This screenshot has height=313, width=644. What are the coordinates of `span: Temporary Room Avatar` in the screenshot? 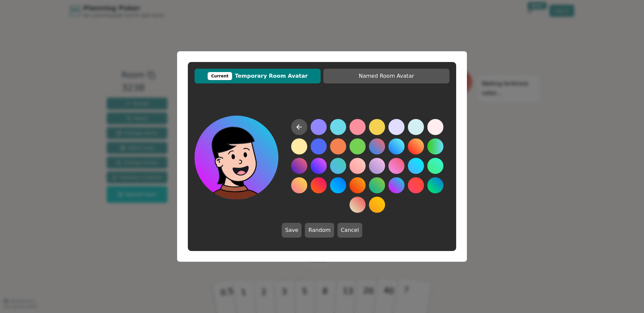 It's located at (258, 76).